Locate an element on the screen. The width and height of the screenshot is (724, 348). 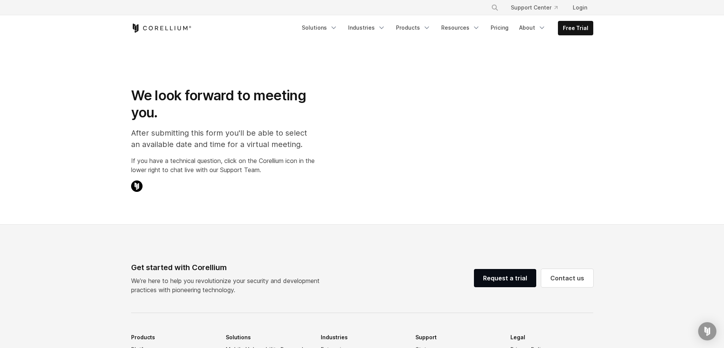
a: Free Trial is located at coordinates (576, 28).